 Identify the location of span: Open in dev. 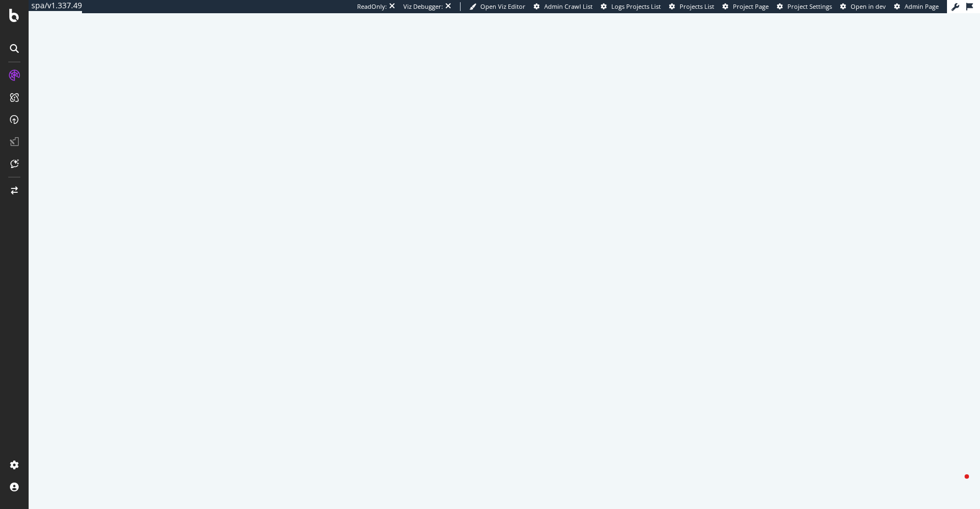
(868, 6).